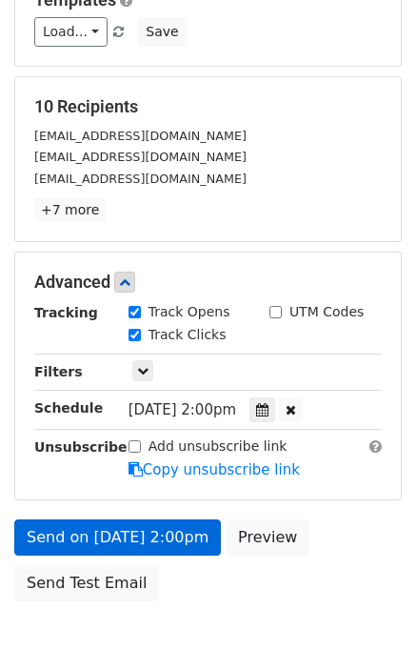 The image size is (416, 650). I want to click on h5: Advanced, so click(208, 282).